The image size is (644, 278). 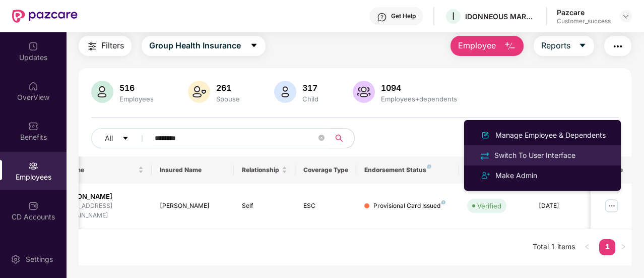 I want to click on span: right, so click(x=623, y=247).